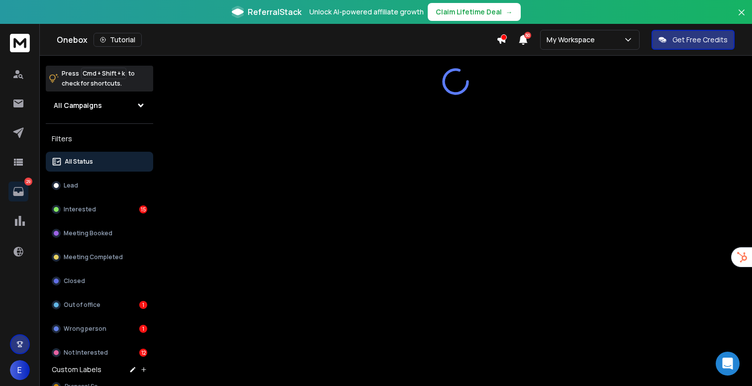 The width and height of the screenshot is (752, 386). What do you see at coordinates (99, 233) in the screenshot?
I see `button: Meeting Booked` at bounding box center [99, 233].